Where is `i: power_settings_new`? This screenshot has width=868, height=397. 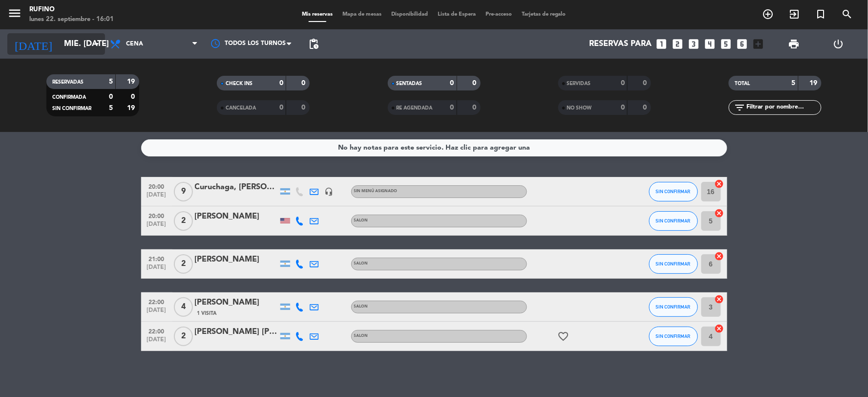
i: power_settings_new is located at coordinates (838, 44).